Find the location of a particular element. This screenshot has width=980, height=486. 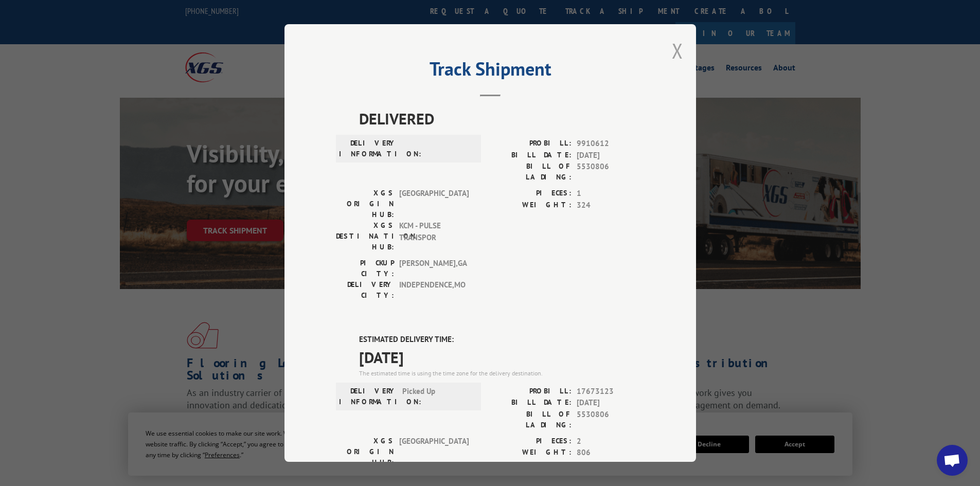

label: ESTIMATED DELIVERY TIME: is located at coordinates (501, 339).